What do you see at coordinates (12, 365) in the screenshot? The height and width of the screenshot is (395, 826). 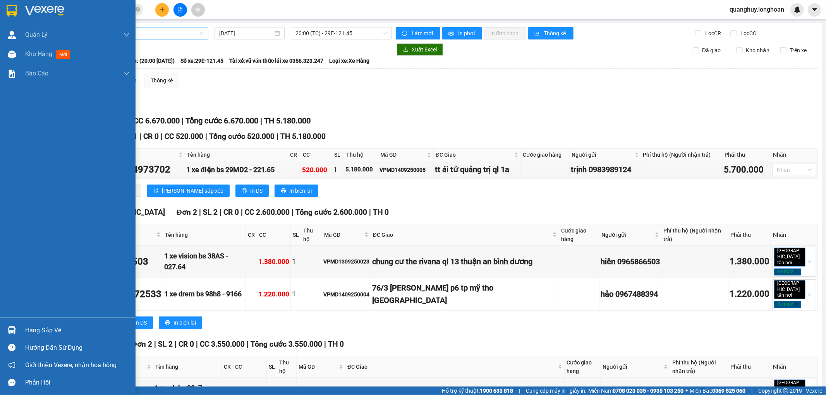 I see `span: notification` at bounding box center [12, 365].